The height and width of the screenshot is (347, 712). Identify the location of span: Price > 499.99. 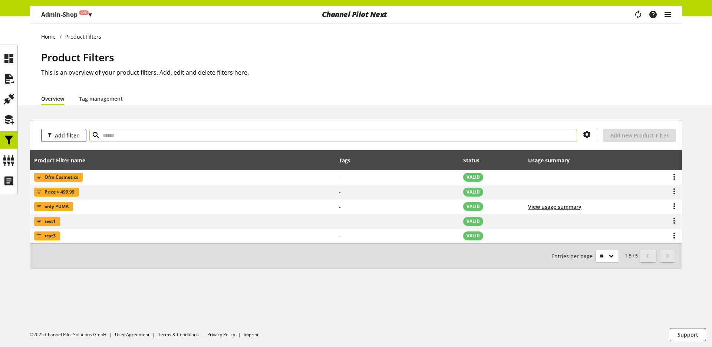
(59, 192).